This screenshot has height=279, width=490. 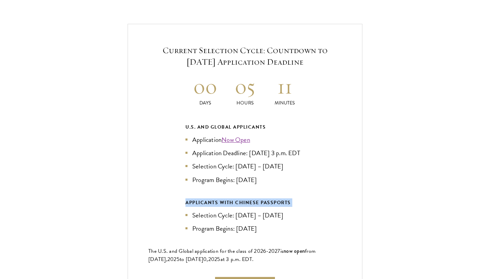 What do you see at coordinates (205, 259) in the screenshot?
I see `span: 0` at bounding box center [205, 259].